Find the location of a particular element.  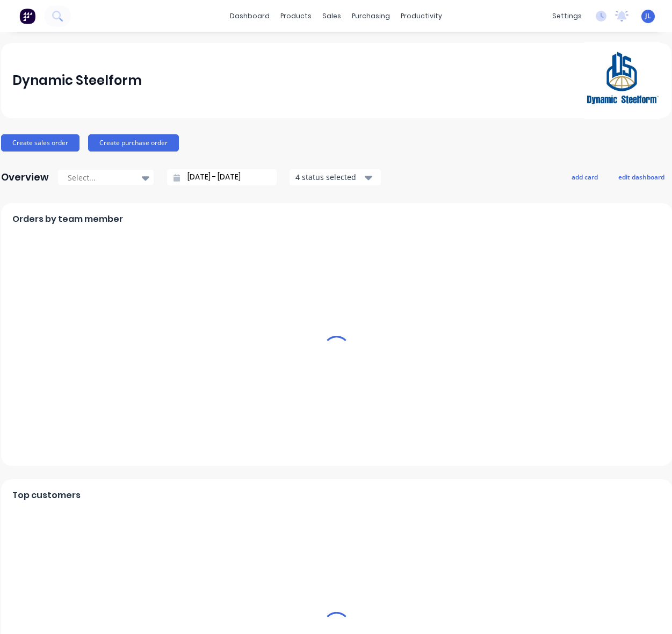

button: Create sales order is located at coordinates (40, 143).